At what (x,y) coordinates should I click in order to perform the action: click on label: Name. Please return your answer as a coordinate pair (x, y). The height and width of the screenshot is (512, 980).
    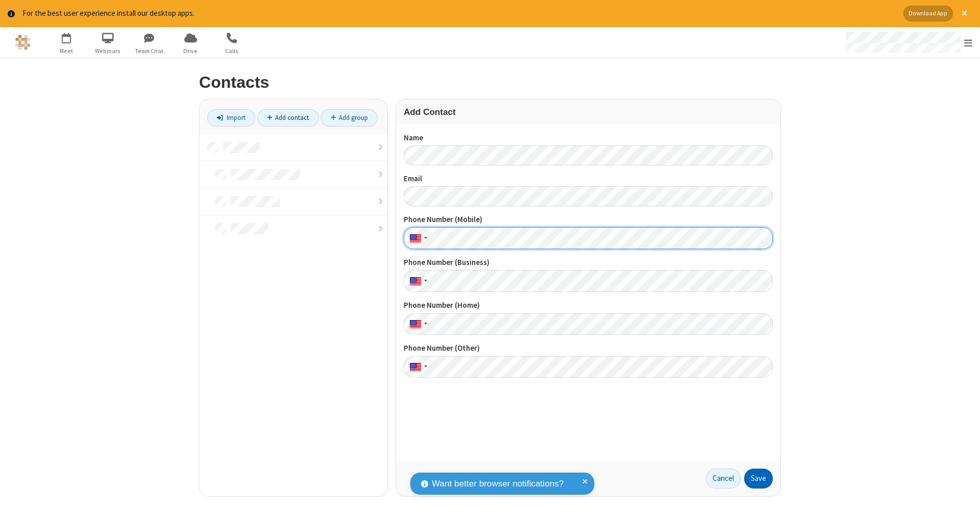
    Looking at the image, I should click on (588, 138).